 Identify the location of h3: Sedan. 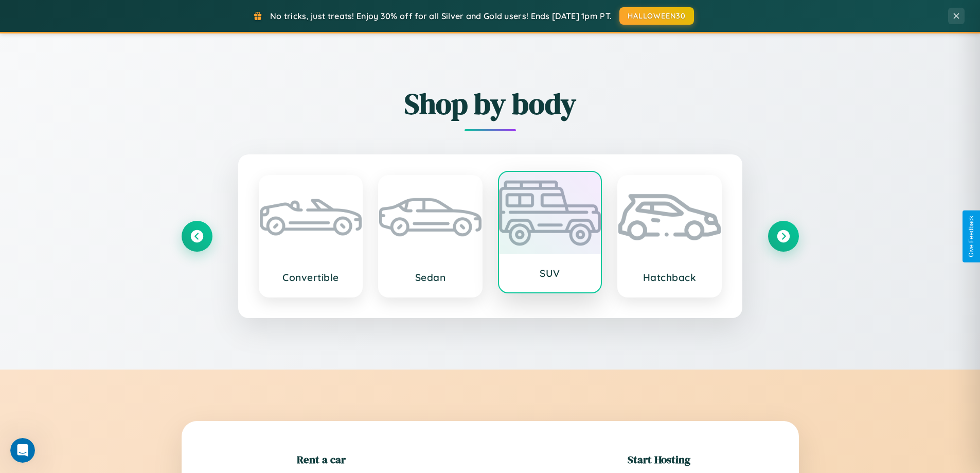
(430, 277).